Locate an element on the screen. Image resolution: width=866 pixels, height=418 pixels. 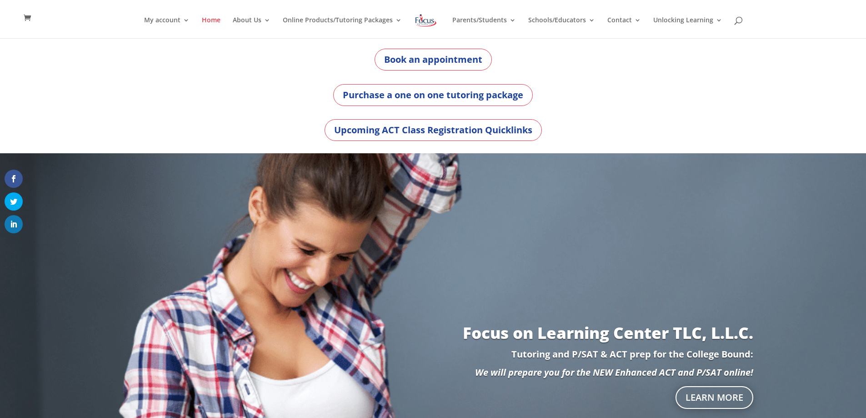
a: Unlocking Learning is located at coordinates (688, 27).